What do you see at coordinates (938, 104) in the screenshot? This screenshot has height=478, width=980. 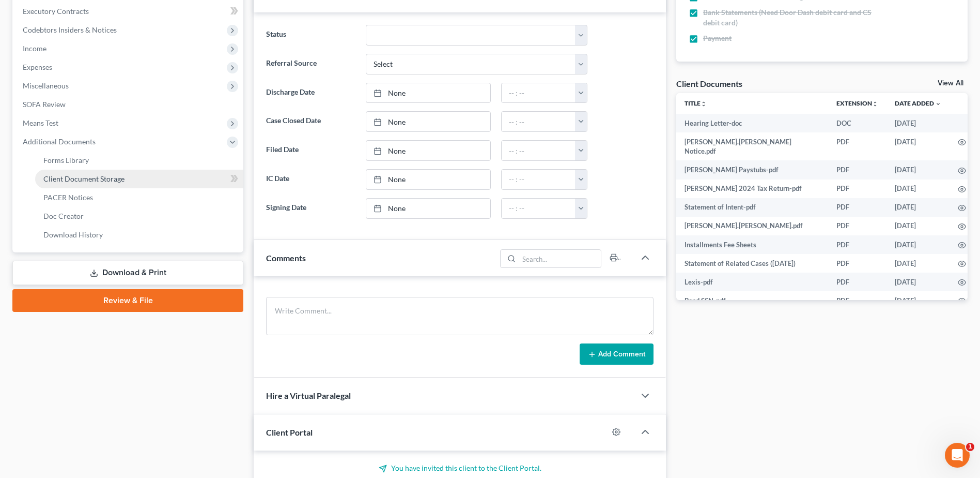 I see `i: expand_more` at bounding box center [938, 104].